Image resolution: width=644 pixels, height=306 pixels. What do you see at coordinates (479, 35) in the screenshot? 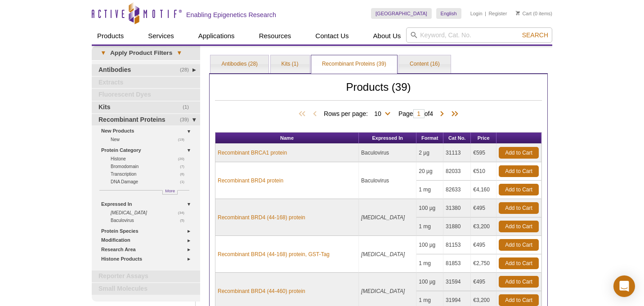
I see `input: Keyword, Cat. No.` at bounding box center [479, 35].